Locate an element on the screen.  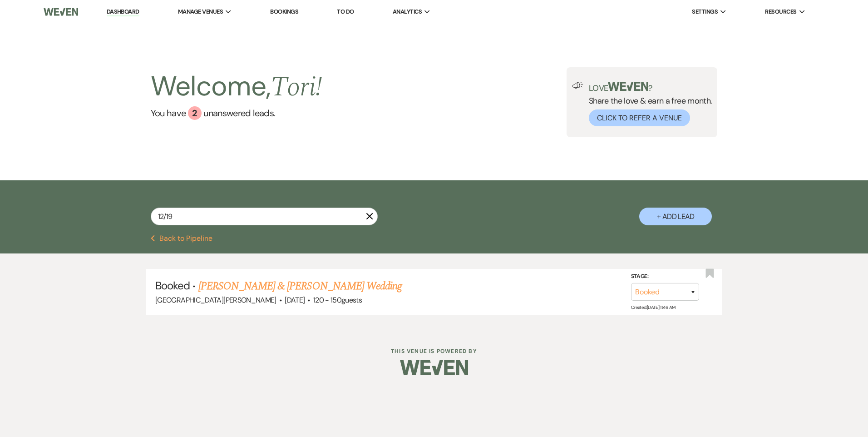
span: Resources is located at coordinates (780, 11).